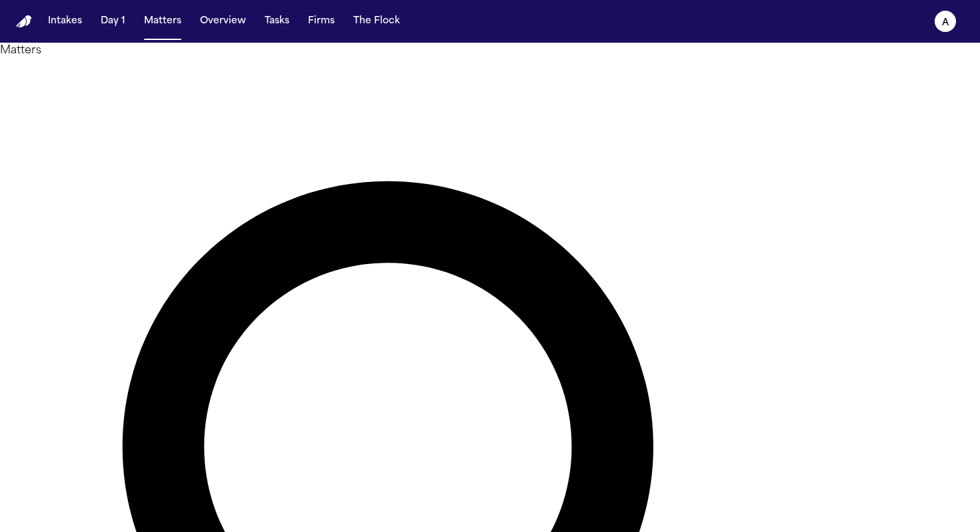  Describe the element at coordinates (163, 21) in the screenshot. I see `a: Matters` at that location.